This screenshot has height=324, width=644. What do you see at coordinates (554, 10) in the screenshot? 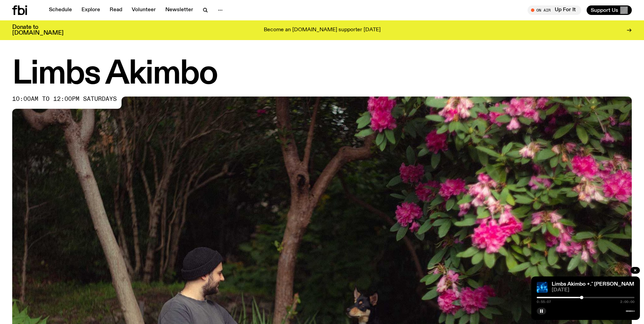
I see `button: On AirUp For It` at bounding box center [554, 10].